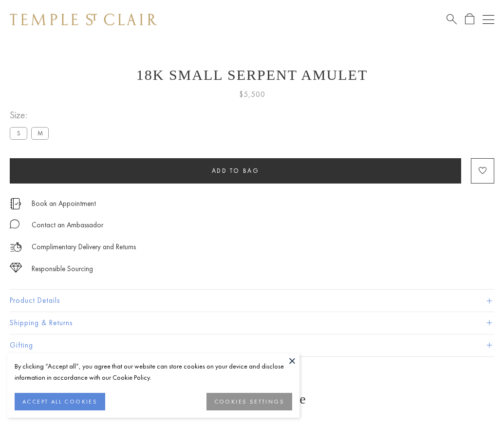  I want to click on h1: 18K Small Serpent Amulet, so click(252, 75).